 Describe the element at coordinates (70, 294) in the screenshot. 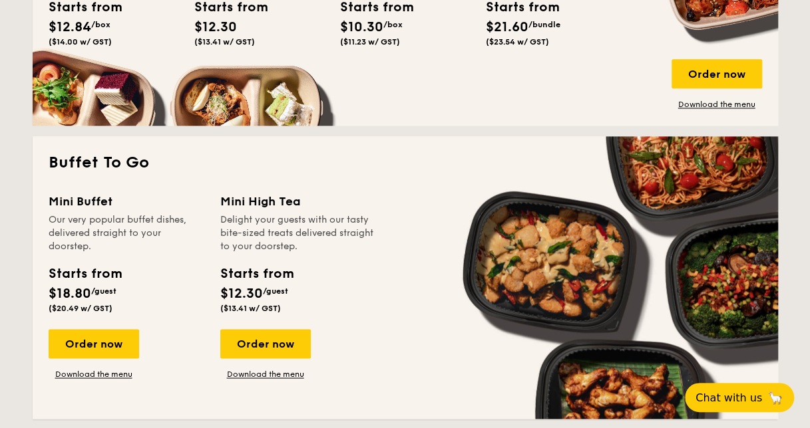

I see `span: $18.80` at that location.